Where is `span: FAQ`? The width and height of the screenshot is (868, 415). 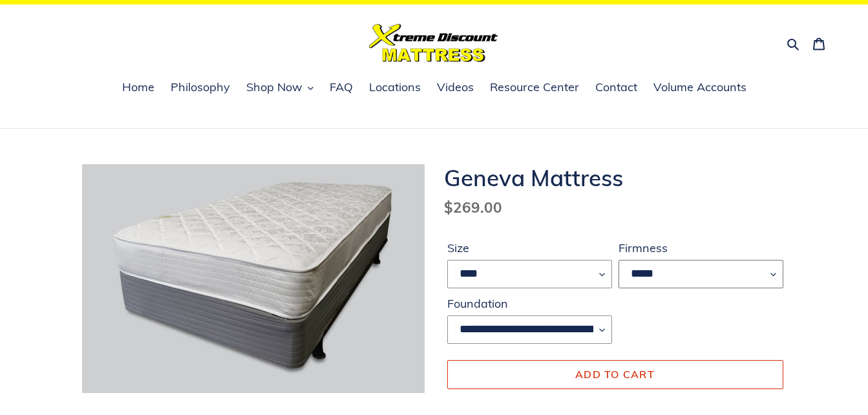 span: FAQ is located at coordinates (341, 88).